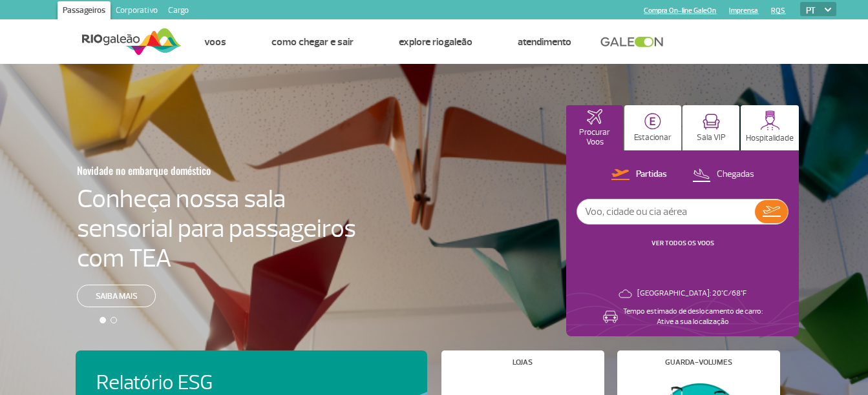 The height and width of the screenshot is (395, 868). Describe the element at coordinates (683, 244) in the screenshot. I see `button: VER TODOS OS VOOS` at that location.